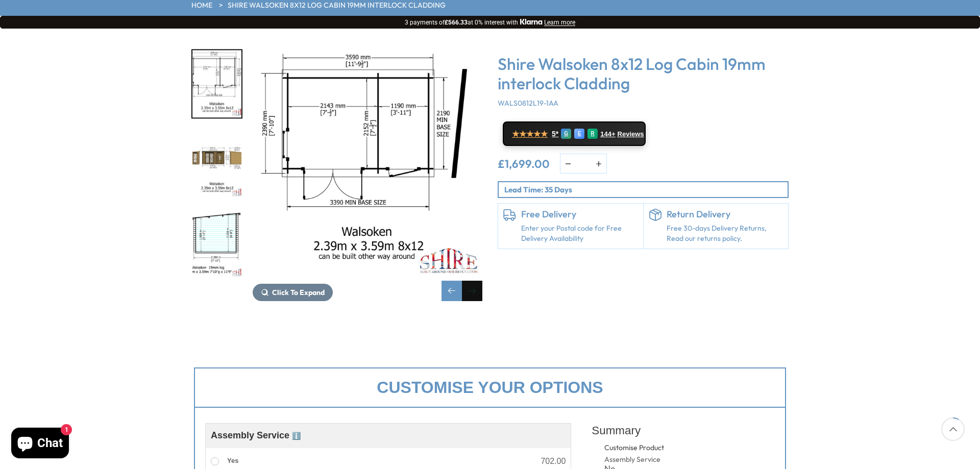 The image size is (980, 469). I want to click on div: 4 / 8, so click(217, 244).